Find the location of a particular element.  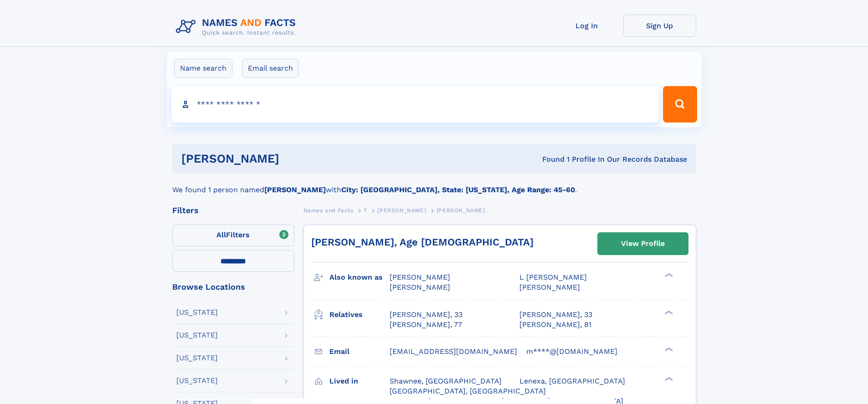

h3: Lived in is located at coordinates (359, 381).